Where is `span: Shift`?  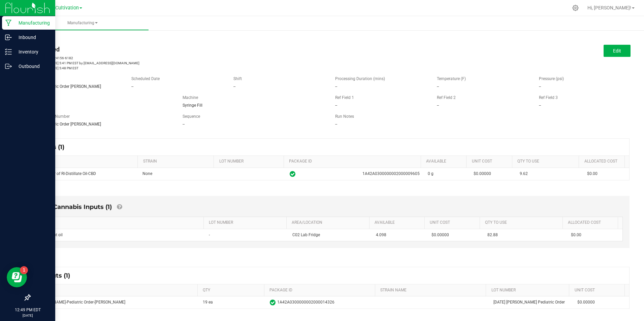 span: Shift is located at coordinates (238, 78).